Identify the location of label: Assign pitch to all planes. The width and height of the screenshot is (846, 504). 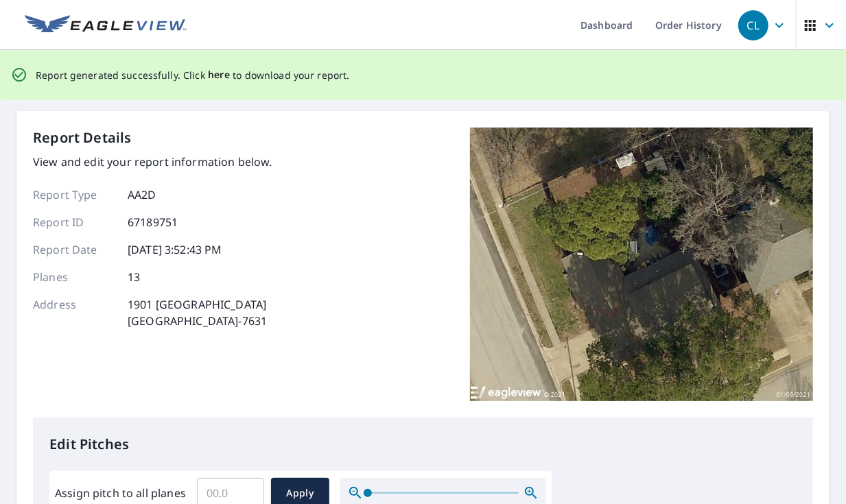
(120, 493).